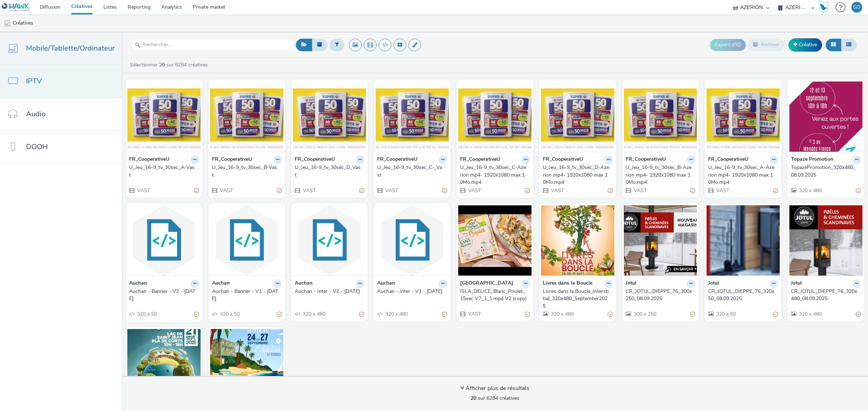 The height and width of the screenshot is (411, 868). Describe the element at coordinates (330, 240) in the screenshot. I see `img: Auchan - Inter - V2 - 08/09/2025 visual` at that location.